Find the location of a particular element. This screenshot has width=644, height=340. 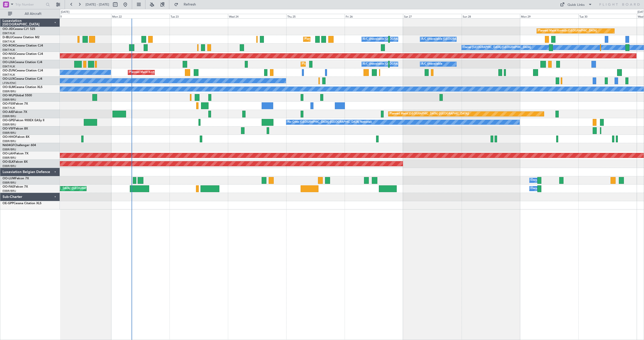

span: OO-LAH is located at coordinates (9, 154).